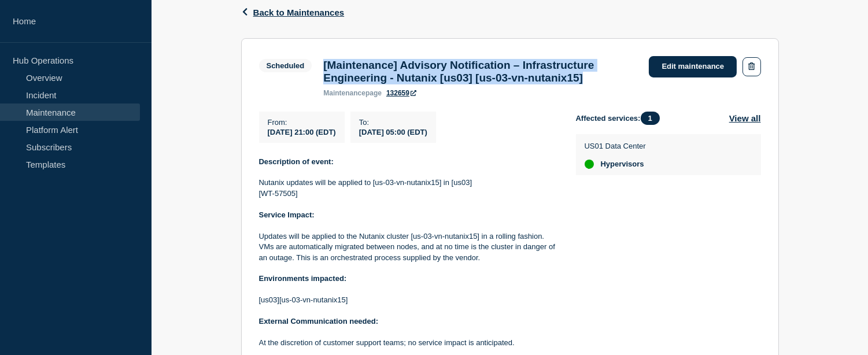 The height and width of the screenshot is (355, 868). Describe the element at coordinates (302, 122) in the screenshot. I see `p: From :` at that location.